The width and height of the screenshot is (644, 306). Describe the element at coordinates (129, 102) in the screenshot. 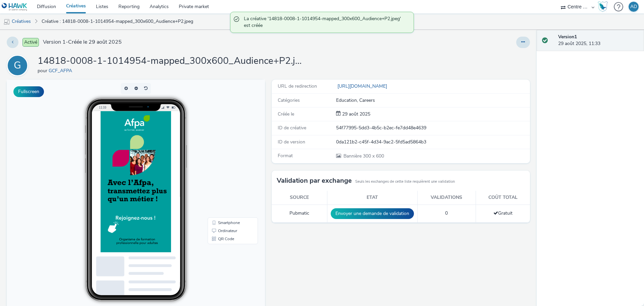

I see `img: Advertisement preview` at that location.